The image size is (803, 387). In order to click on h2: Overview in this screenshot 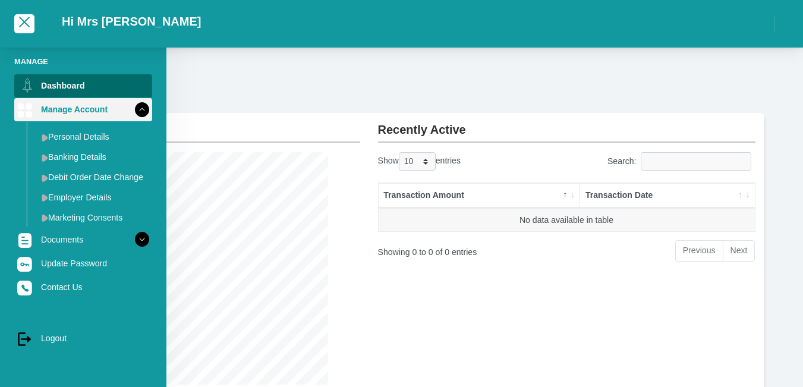, I will do `click(228, 125)`.